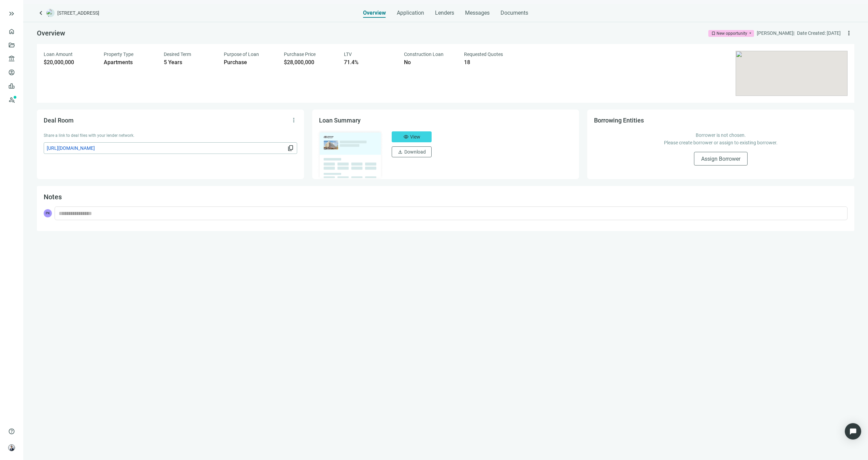 The width and height of the screenshot is (868, 460). What do you see at coordinates (11, 447) in the screenshot?
I see `img: avatar` at bounding box center [11, 447].